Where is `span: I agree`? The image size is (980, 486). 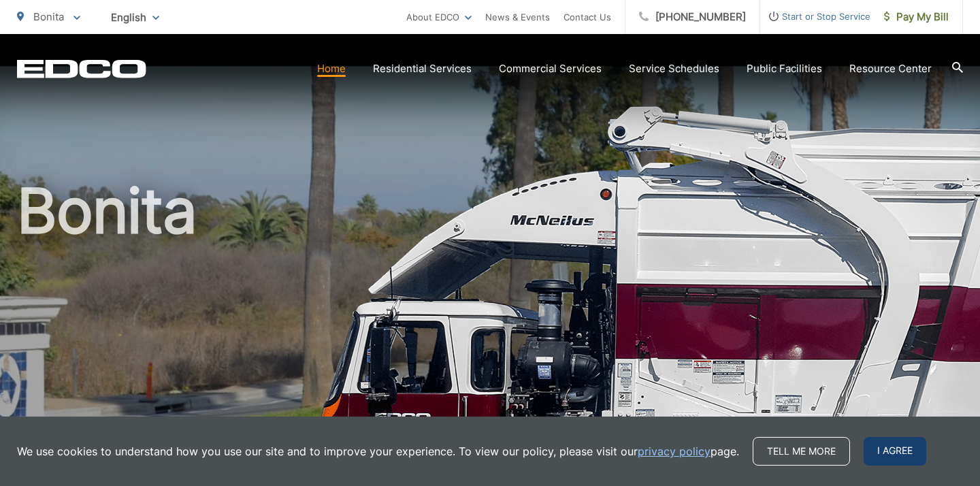
span: I agree is located at coordinates (895, 451).